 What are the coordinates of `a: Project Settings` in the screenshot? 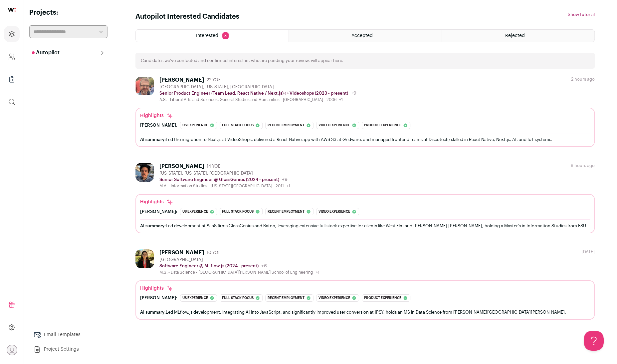 It's located at (68, 349).